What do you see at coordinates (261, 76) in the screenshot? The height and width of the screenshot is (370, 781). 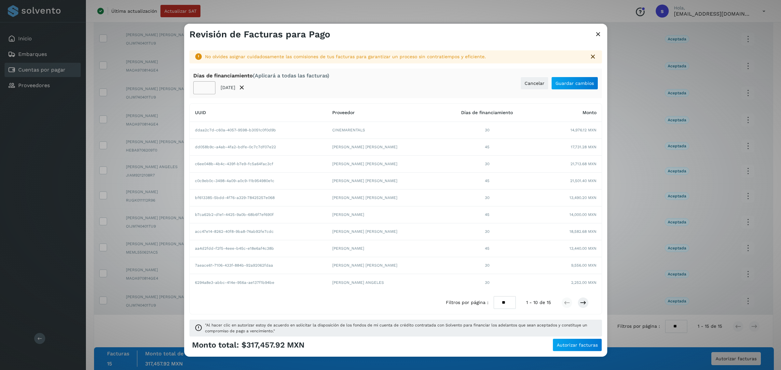 I see `div: Días de financiamiento` at bounding box center [261, 76].